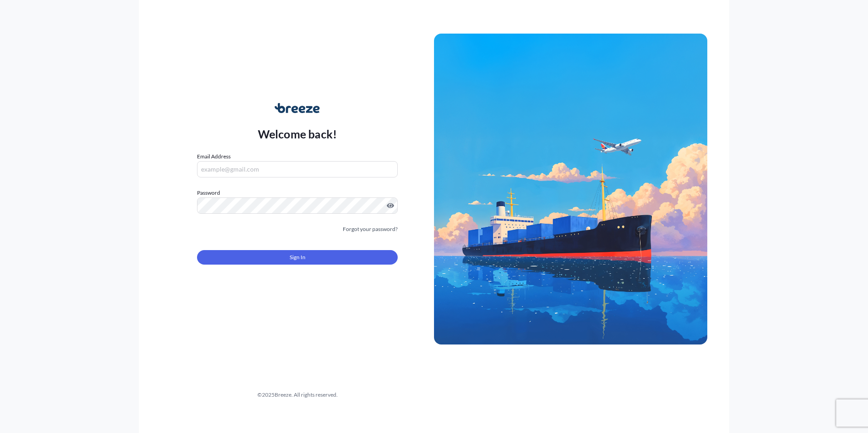 Image resolution: width=868 pixels, height=433 pixels. I want to click on label: Password, so click(297, 193).